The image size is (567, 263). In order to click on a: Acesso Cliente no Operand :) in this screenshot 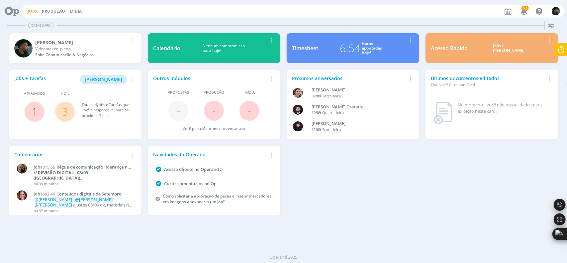, I will do `click(193, 169)`.